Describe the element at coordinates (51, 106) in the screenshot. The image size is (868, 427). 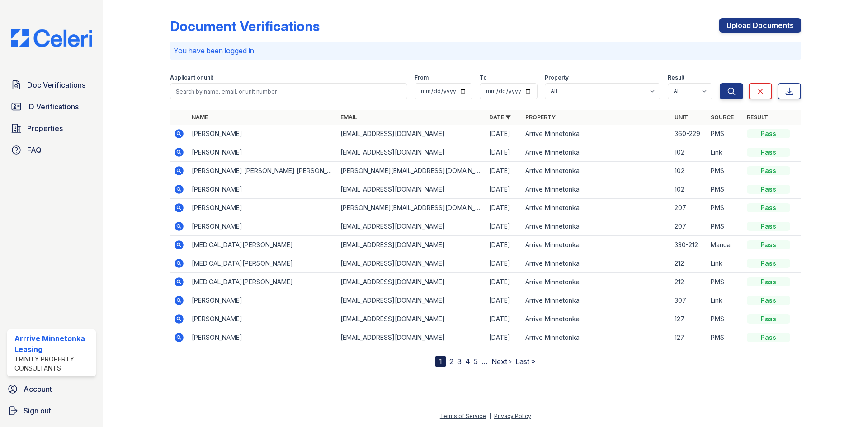
I see `a: ID Verifications` at that location.